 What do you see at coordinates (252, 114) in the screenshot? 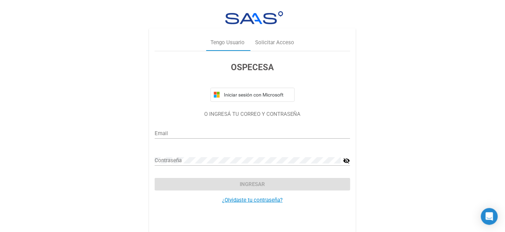
I see `p: O INGRESÁ TU CORREO Y CONTRASEÑA` at bounding box center [252, 114].